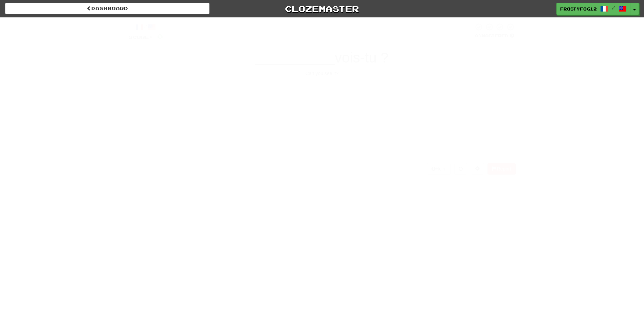 The image size is (644, 324). Describe the element at coordinates (249, 98) in the screenshot. I see `small: 1 .` at that location.